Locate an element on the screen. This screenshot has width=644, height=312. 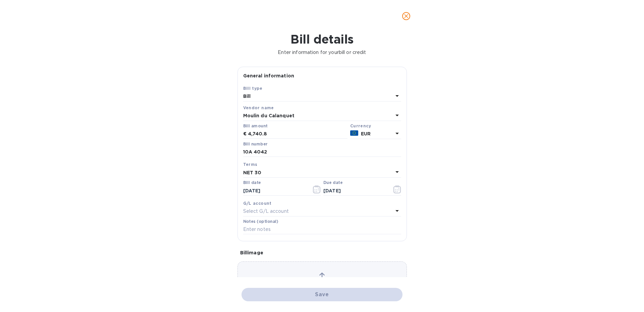
label: Bill date is located at coordinates (252, 183).